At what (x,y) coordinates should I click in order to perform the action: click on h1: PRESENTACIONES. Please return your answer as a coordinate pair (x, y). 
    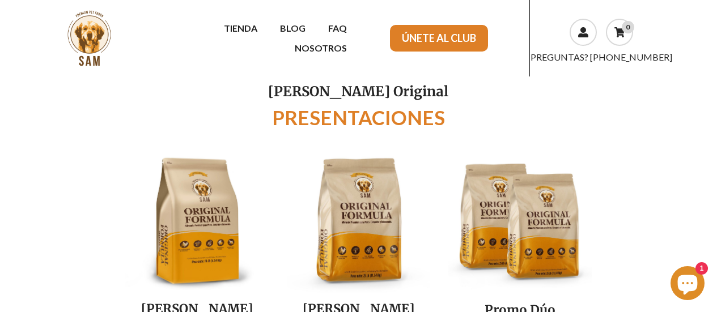
    Looking at the image, I should click on (359, 117).